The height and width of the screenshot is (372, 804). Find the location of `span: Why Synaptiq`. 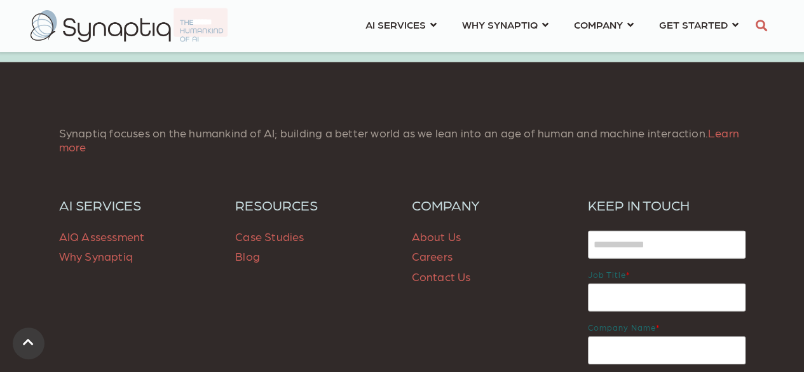

span: Why Synaptiq is located at coordinates (96, 255).